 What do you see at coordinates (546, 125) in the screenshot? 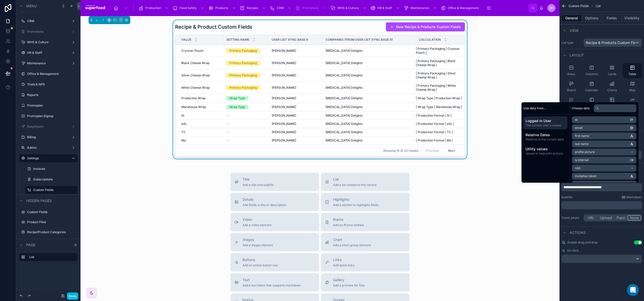
I see `span: The current user's values` at bounding box center [546, 125].